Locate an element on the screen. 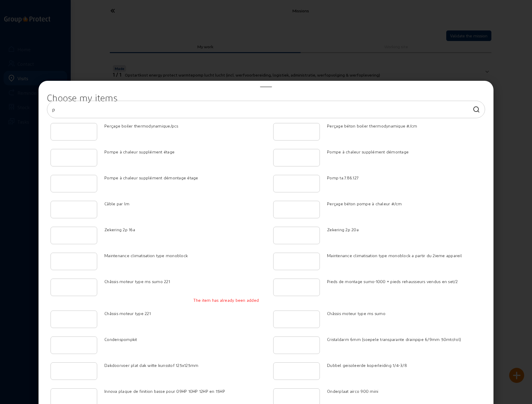  span: Pompe à chaleur supplément démontage étage is located at coordinates (152, 178).